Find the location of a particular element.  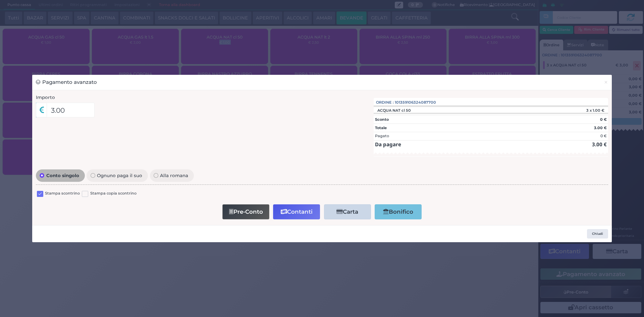

strong: 0 € is located at coordinates (604, 119).